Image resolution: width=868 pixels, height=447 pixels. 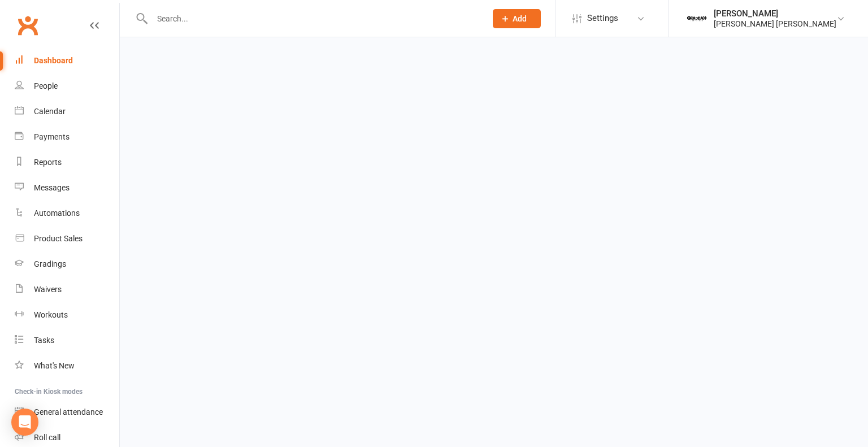 What do you see at coordinates (67, 213) in the screenshot?
I see `a: Automations` at bounding box center [67, 213].